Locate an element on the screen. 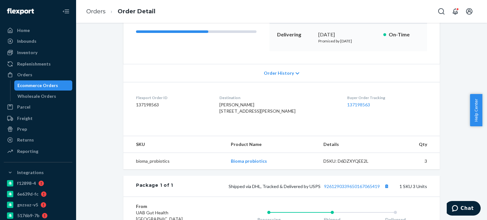  a: Wholesale Orders is located at coordinates (43, 96).